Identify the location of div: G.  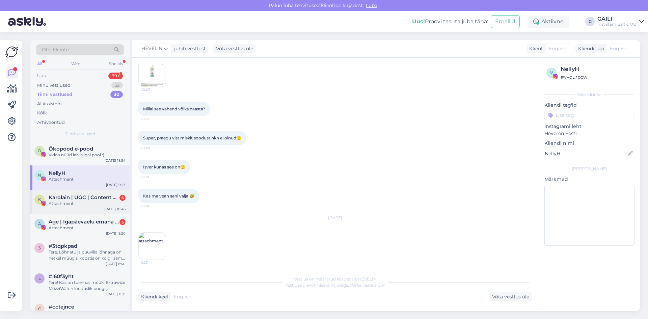
(590, 22).